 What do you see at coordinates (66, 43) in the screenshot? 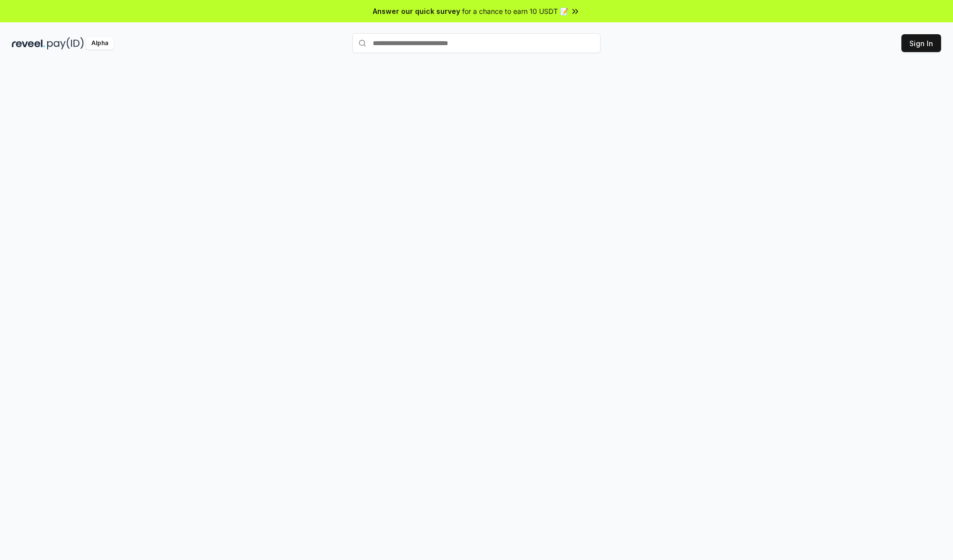
I see `img: pay_id` at bounding box center [66, 43].